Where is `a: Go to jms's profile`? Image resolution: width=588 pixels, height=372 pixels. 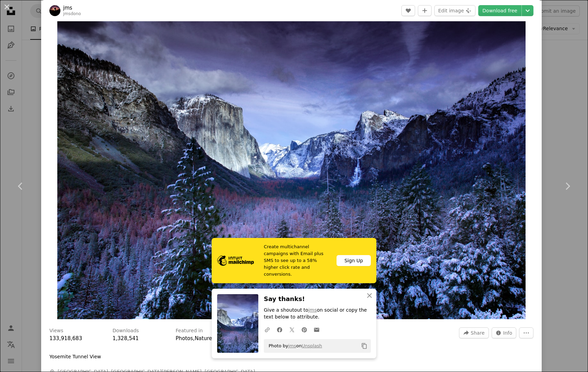
a: Go to jms's profile is located at coordinates (55, 11).